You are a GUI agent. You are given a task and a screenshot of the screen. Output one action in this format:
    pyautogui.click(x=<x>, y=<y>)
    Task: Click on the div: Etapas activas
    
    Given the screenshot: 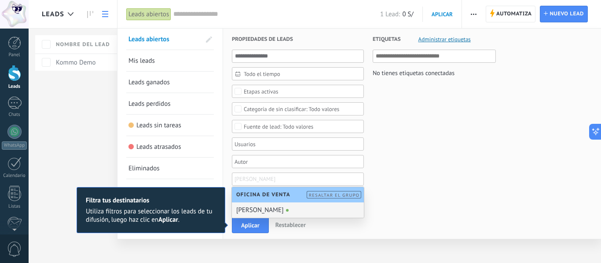 What is the action you would take?
    pyautogui.click(x=261, y=91)
    